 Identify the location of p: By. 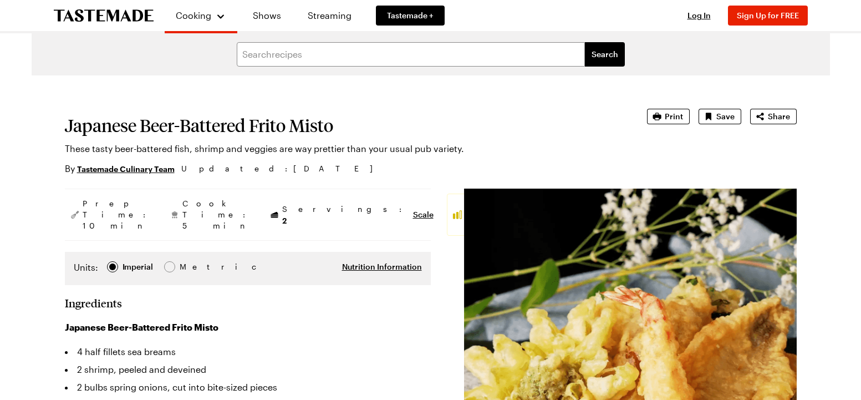
(120, 169).